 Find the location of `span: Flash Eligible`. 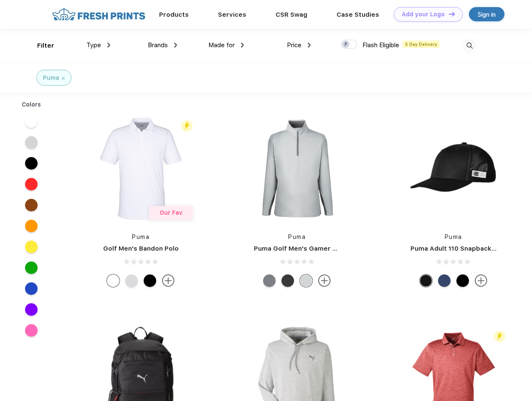

span: Flash Eligible is located at coordinates (381, 45).